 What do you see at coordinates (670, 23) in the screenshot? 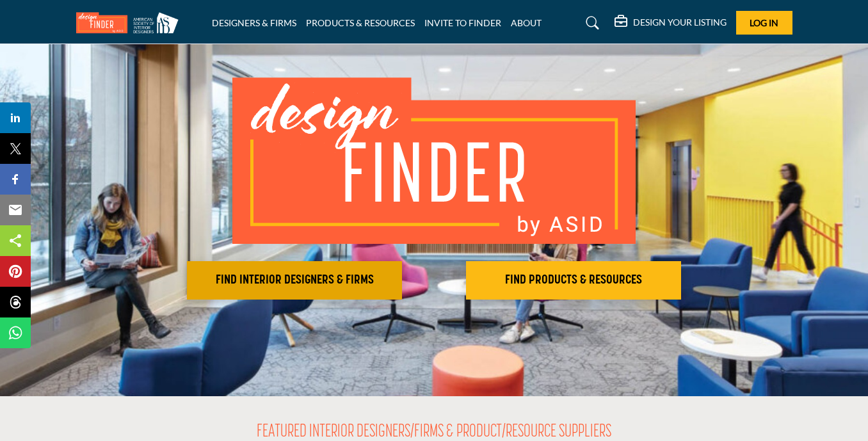
I see `div: DESIGN YOUR LISTING` at bounding box center [670, 23].